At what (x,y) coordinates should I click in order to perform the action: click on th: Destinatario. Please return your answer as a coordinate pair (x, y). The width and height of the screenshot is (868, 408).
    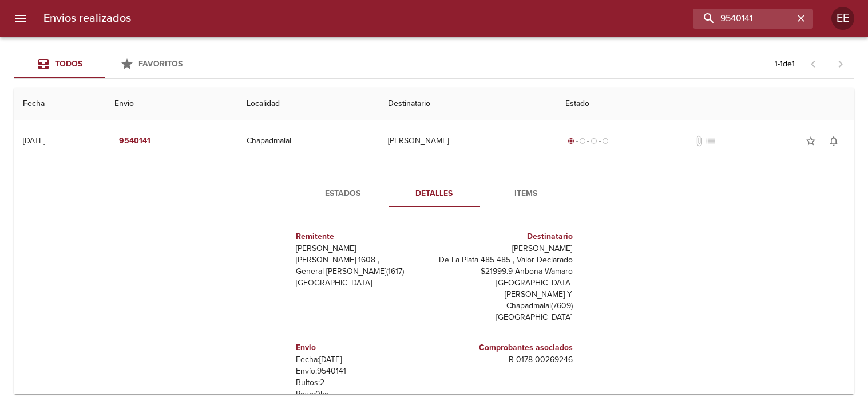
    Looking at the image, I should click on (467, 103).